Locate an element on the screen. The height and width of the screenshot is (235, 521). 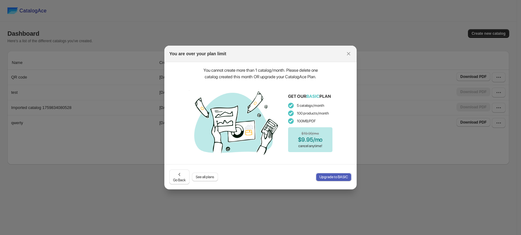
span: See all plans is located at coordinates (205, 177).